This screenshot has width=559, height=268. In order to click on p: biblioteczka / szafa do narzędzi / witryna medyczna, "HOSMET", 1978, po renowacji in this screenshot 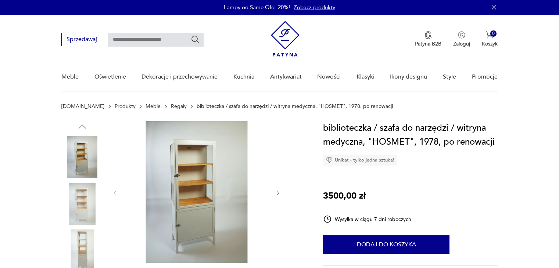, I will do `click(295, 107)`.